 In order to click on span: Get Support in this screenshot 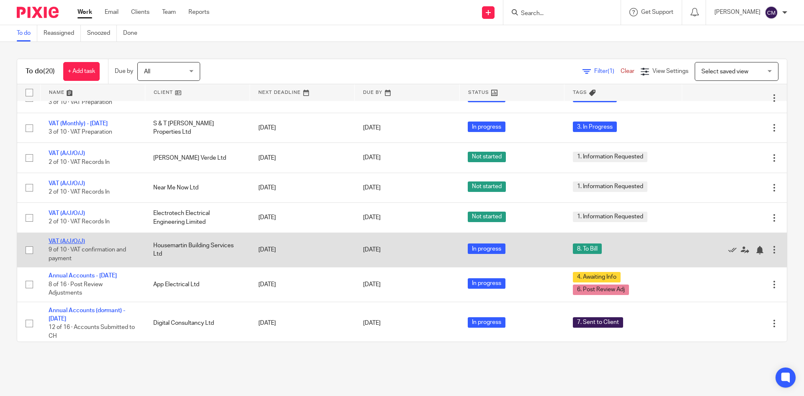, I will do `click(657, 12)`.